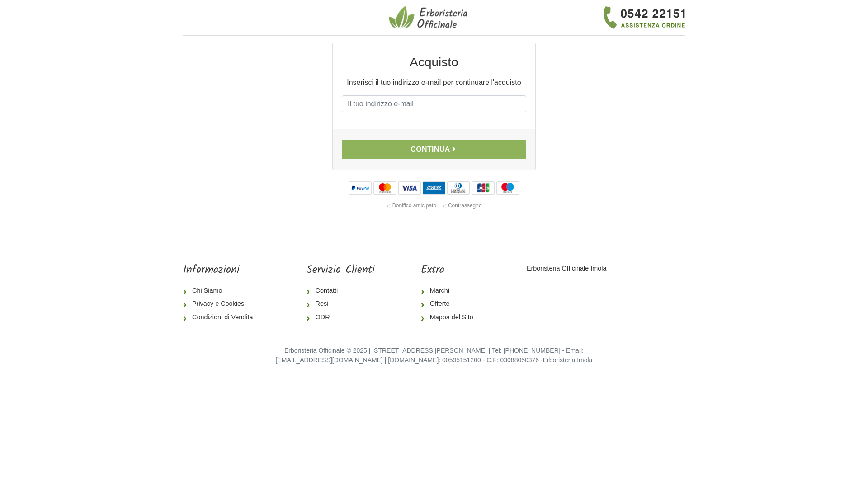 This screenshot has width=868, height=481. I want to click on a: Resi, so click(340, 304).